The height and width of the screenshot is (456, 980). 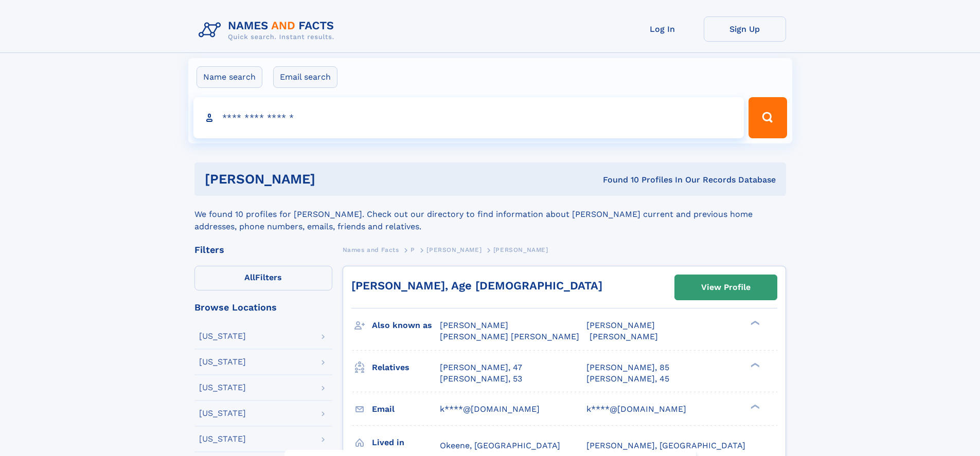 I want to click on input: search input, so click(x=469, y=117).